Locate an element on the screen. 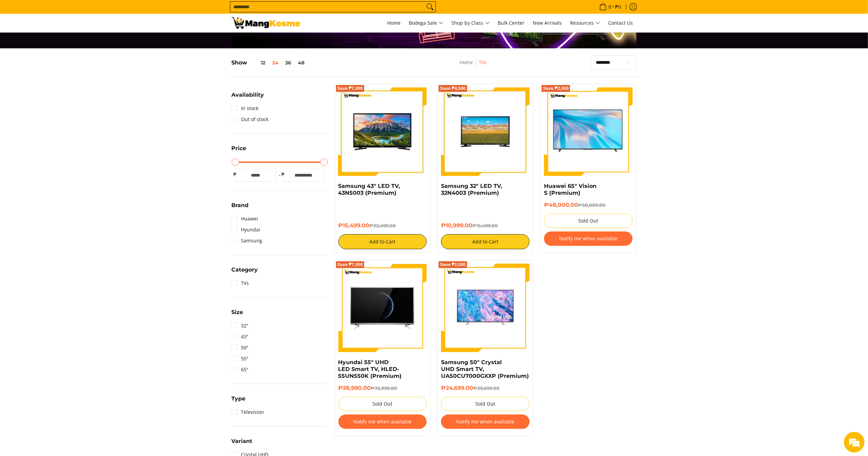 This screenshot has height=456, width=868. span: ₱0 is located at coordinates (618, 7).